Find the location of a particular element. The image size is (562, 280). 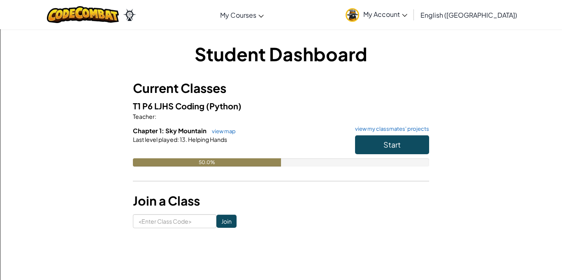

span: My Courses is located at coordinates (238, 15).